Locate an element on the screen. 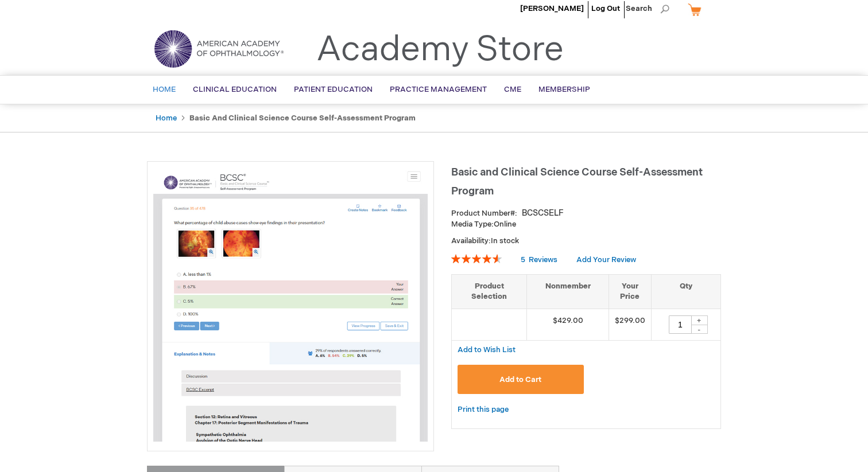 Image resolution: width=868 pixels, height=472 pixels. button: Add to Cart is located at coordinates (520, 380).